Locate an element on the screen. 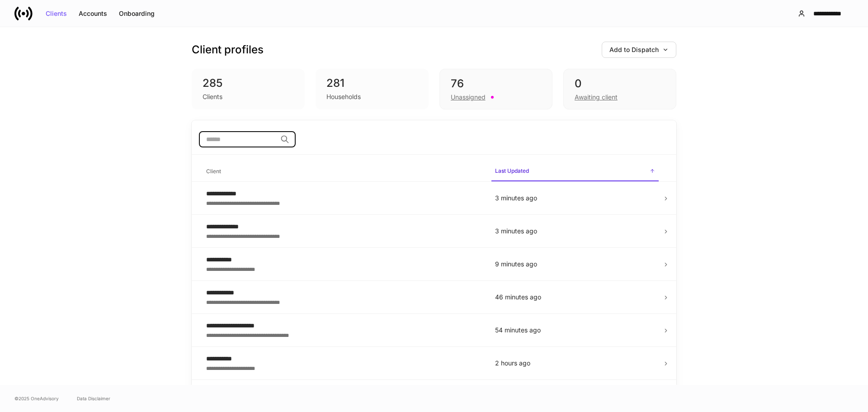  div: Add to Dispatch is located at coordinates (639, 49).